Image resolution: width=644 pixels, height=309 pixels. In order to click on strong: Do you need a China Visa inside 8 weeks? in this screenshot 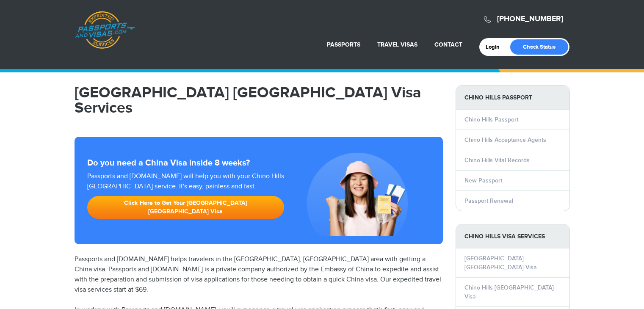, I will do `click(259, 163)`.